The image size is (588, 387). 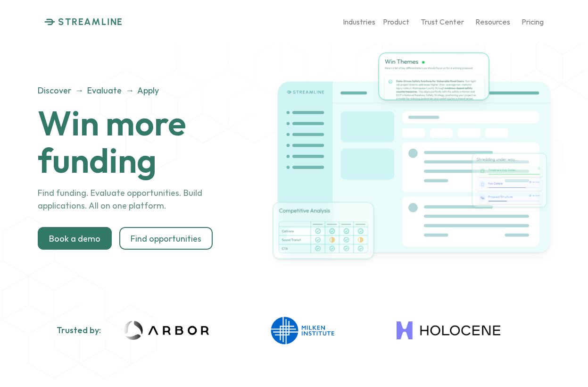 What do you see at coordinates (166, 239) in the screenshot?
I see `a: Find opportunities` at bounding box center [166, 239].